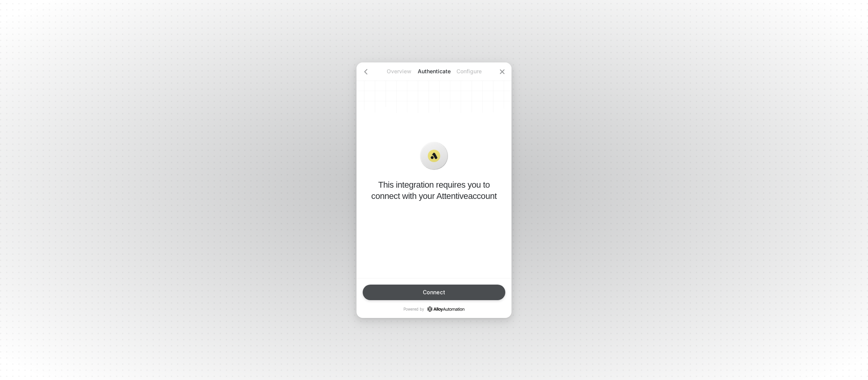 This screenshot has width=868, height=380. I want to click on span: icon-close, so click(502, 72).